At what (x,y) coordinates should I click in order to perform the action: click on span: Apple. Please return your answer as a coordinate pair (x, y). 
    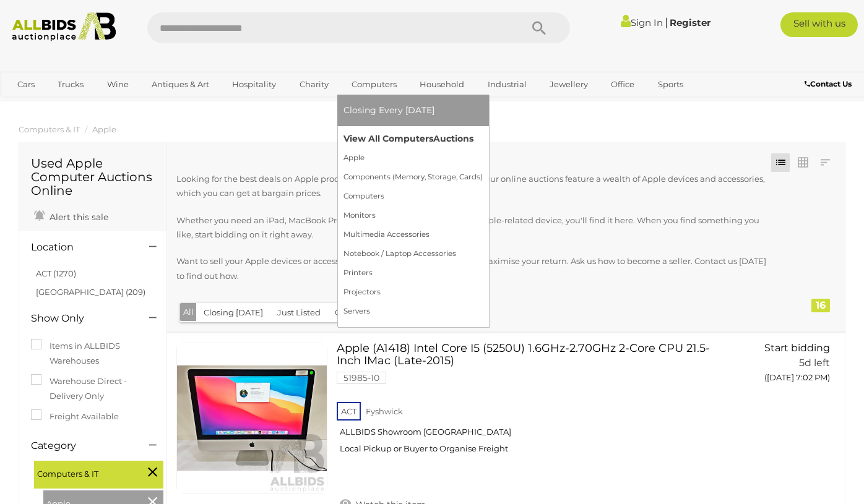
    Looking at the image, I should click on (104, 129).